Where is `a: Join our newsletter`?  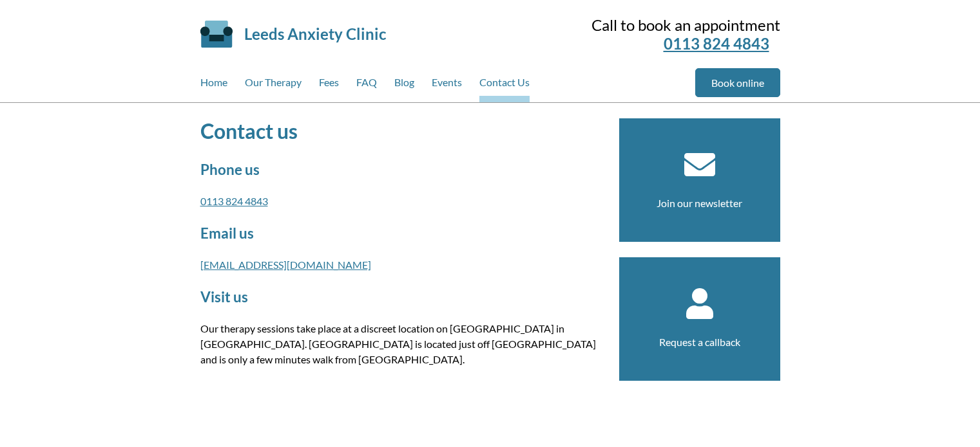 a: Join our newsletter is located at coordinates (699, 203).